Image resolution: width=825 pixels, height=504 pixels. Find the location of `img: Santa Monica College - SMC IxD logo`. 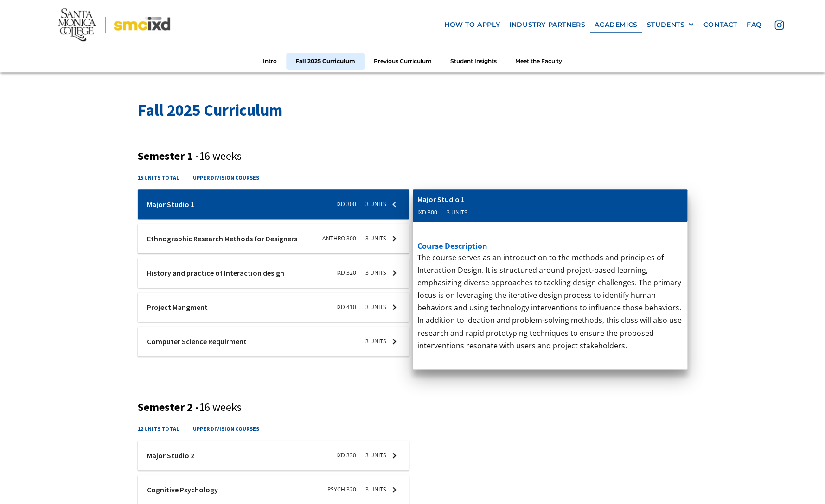

img: Santa Monica College - SMC IxD logo is located at coordinates (114, 24).